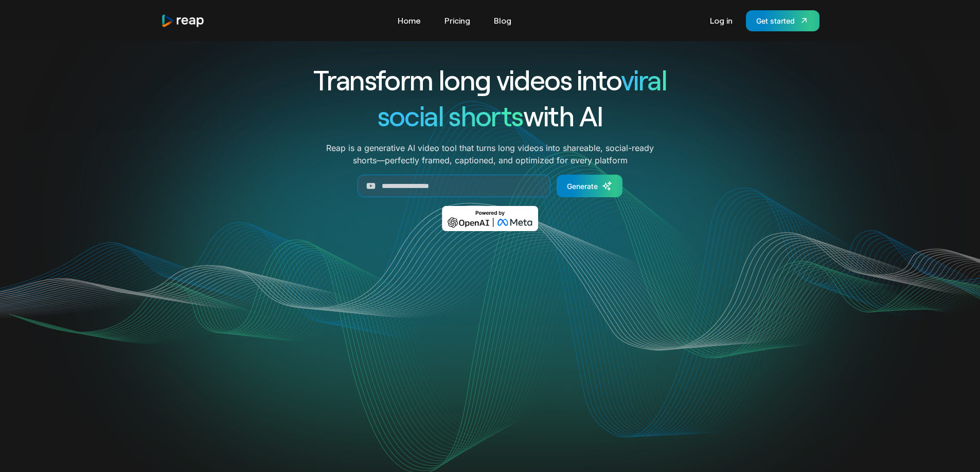  Describe the element at coordinates (458, 21) in the screenshot. I see `a: Pricing` at that location.